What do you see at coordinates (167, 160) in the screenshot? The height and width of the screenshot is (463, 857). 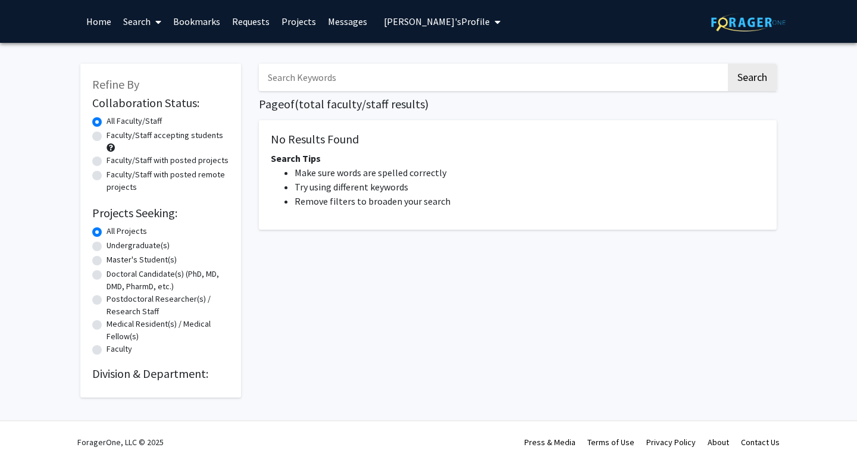 I see `label: Faculty/Staff with posted projects` at bounding box center [167, 160].